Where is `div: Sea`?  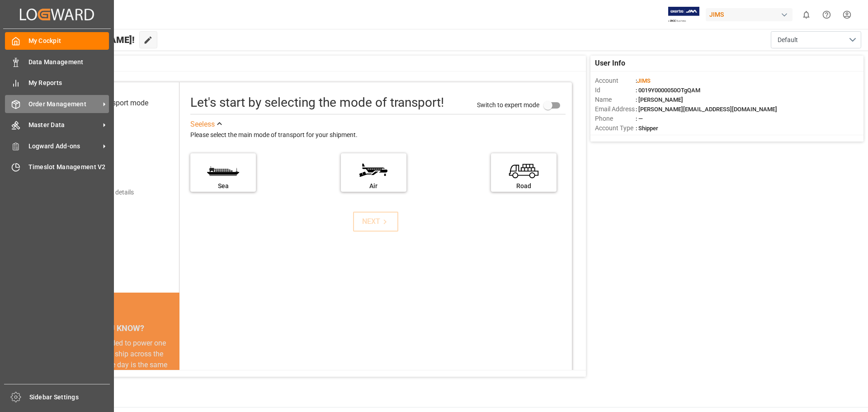 div: Sea is located at coordinates (222, 186).